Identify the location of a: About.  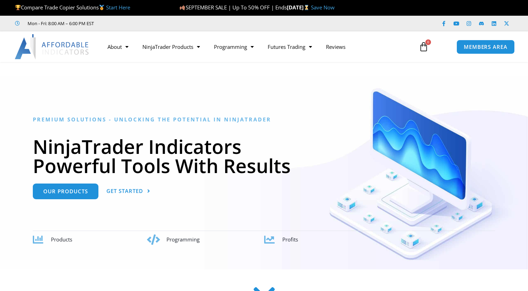
(118, 47).